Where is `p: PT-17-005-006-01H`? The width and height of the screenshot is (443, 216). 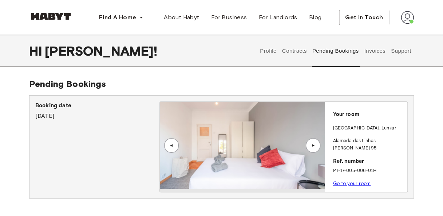 p: PT-17-005-006-01H is located at coordinates (369, 171).